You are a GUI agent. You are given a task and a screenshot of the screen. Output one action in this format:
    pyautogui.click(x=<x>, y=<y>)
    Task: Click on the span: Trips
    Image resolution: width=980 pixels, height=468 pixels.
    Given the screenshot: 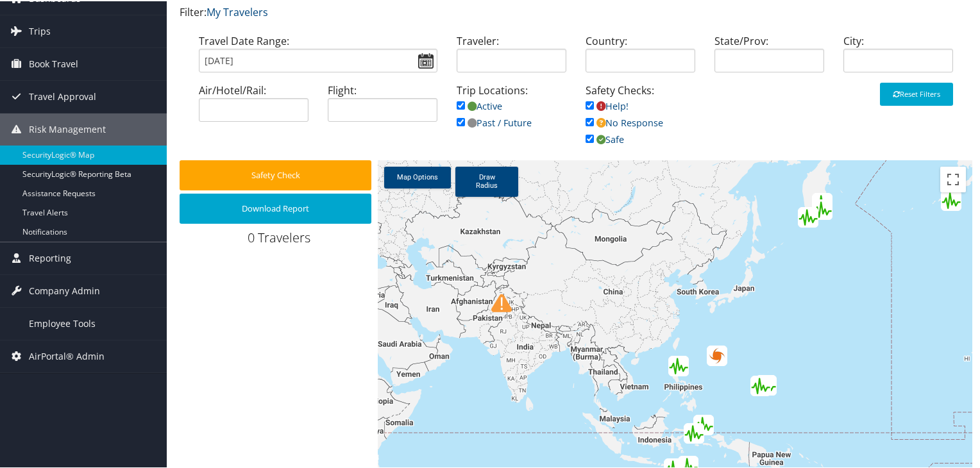 What is the action you would take?
    pyautogui.click(x=39, y=30)
    